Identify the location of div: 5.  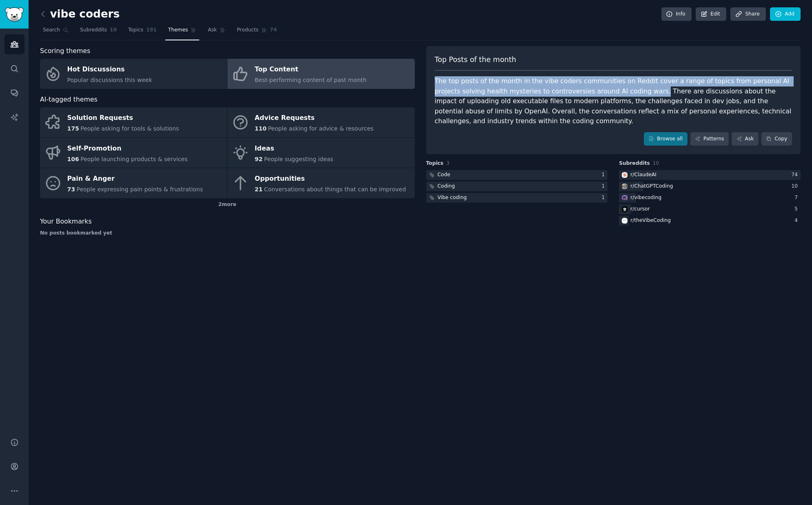
(797, 210).